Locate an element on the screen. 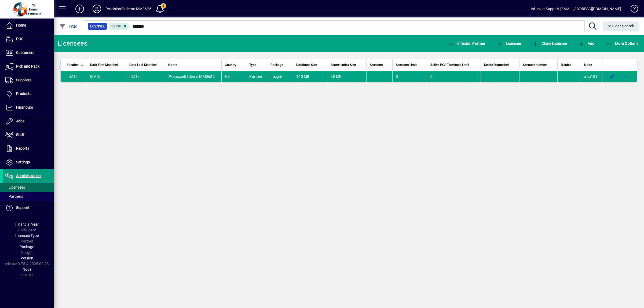 Image resolution: width=644 pixels, height=308 pixels. span: Products is located at coordinates (24, 94).